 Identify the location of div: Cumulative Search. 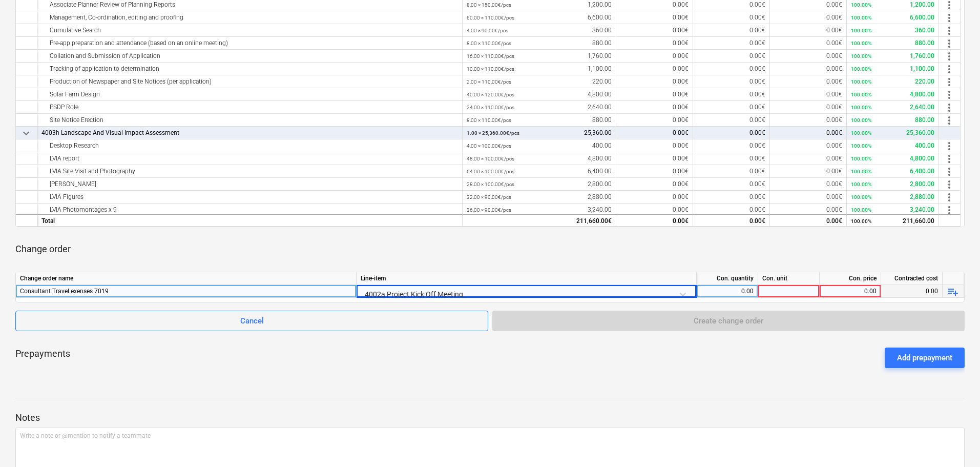
(250, 30).